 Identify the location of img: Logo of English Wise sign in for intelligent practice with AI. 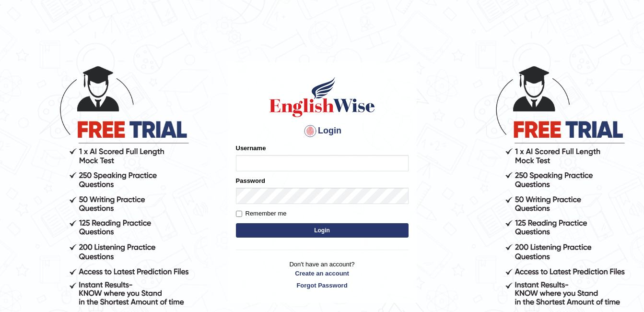
(322, 97).